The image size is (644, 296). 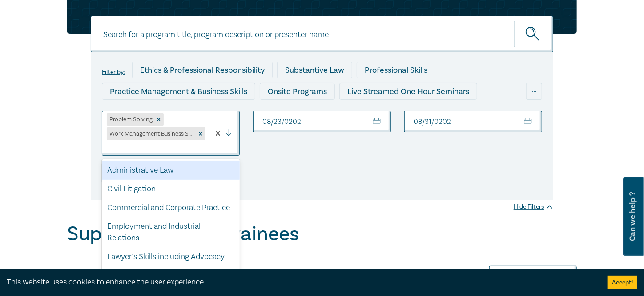 I want to click on div: Hide Filters, so click(x=534, y=207).